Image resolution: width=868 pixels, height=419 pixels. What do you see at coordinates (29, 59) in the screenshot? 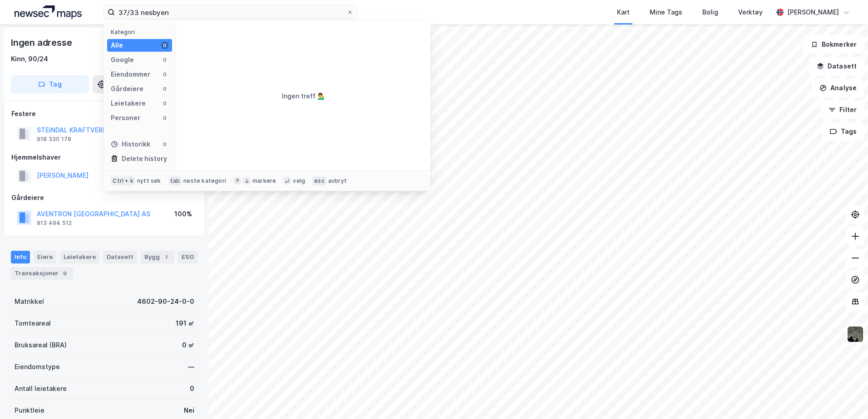
I see `div: Kinn, 90/24` at bounding box center [29, 59].